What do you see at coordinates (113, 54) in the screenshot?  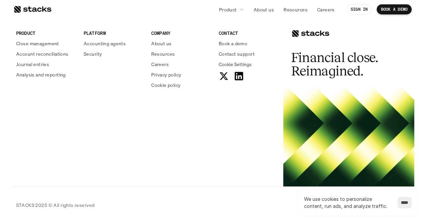 I see `a: Security` at bounding box center [113, 54].